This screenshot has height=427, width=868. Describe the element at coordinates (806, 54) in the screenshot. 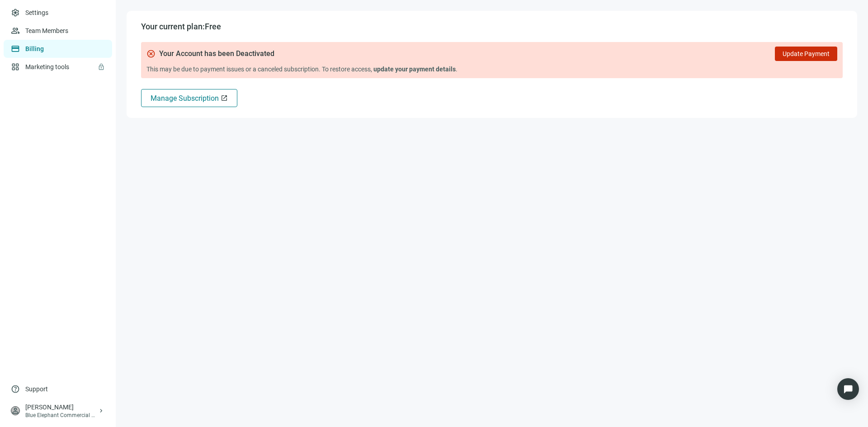

I see `button: Update Payment` at that location.